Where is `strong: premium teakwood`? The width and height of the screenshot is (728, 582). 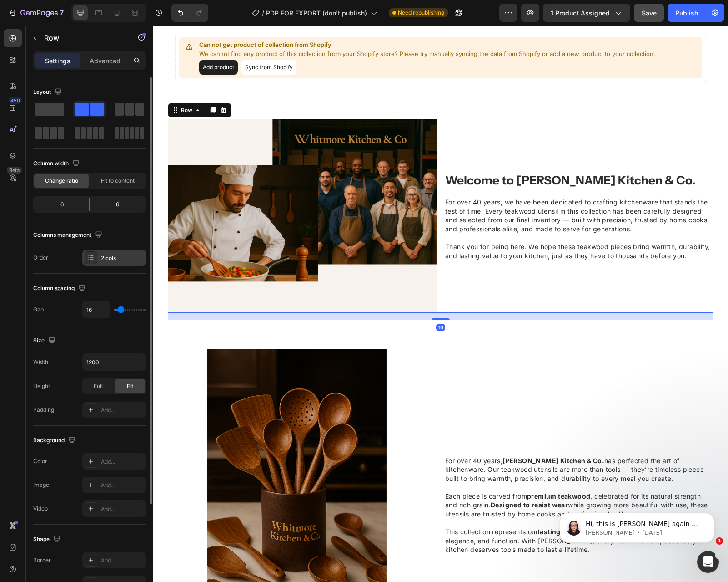
strong: premium teakwood is located at coordinates (405, 470).